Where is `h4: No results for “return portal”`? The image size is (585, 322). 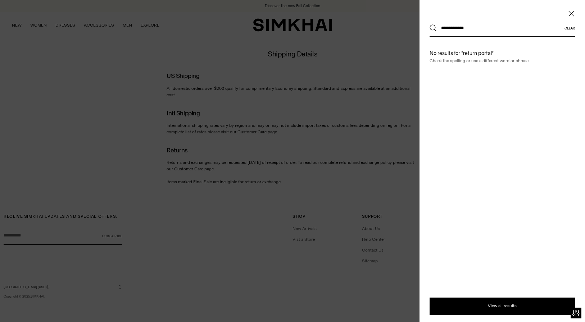
h4: No results for “return portal” is located at coordinates (502, 54).